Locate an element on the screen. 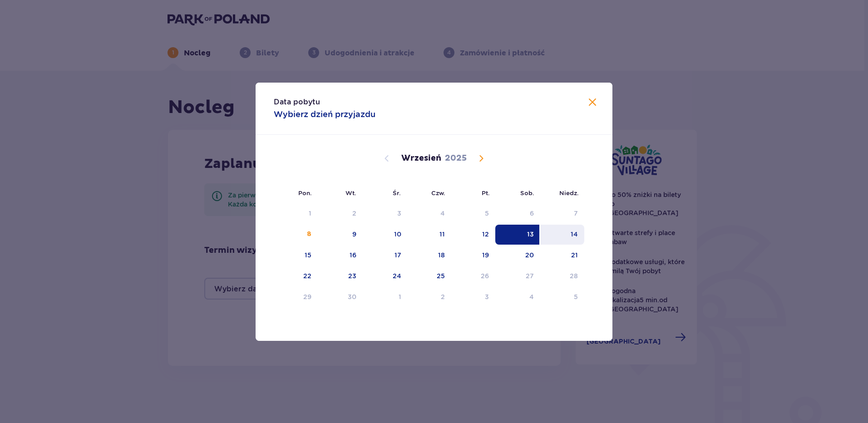 This screenshot has height=423, width=868. small: Śr. is located at coordinates (396, 193).